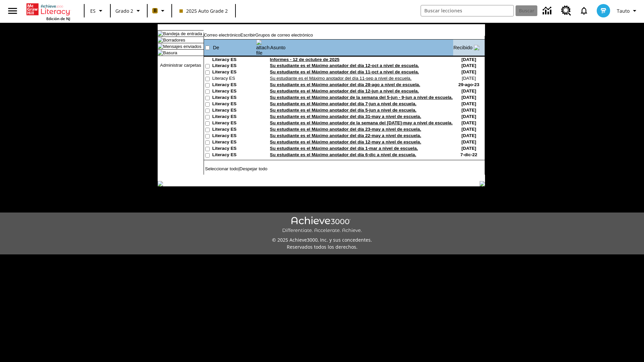 The width and height of the screenshot is (644, 362). Describe the element at coordinates (216, 48) in the screenshot. I see `a: De` at that location.